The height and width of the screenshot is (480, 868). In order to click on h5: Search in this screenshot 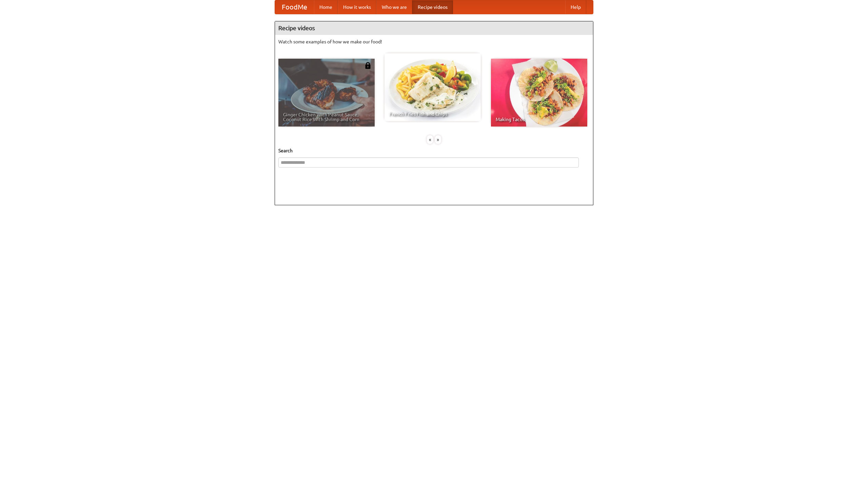, I will do `click(434, 151)`.